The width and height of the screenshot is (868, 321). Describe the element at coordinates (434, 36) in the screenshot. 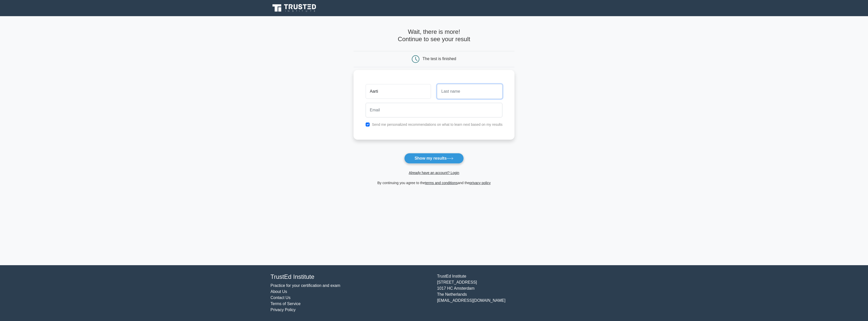

I see `h4: Wait, there is more! Continue to see your result` at that location.